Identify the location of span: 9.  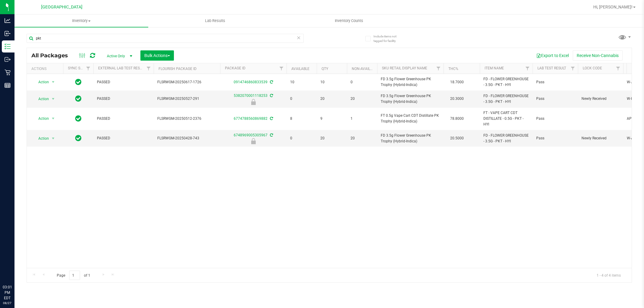
(332, 118).